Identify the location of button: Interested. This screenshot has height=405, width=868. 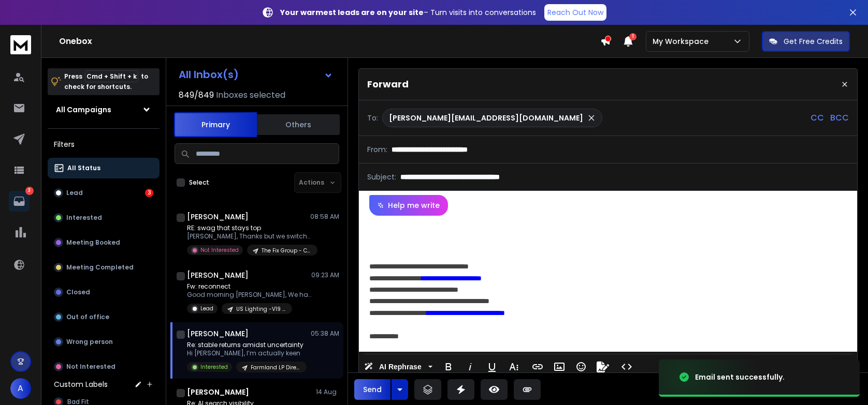
(104, 218).